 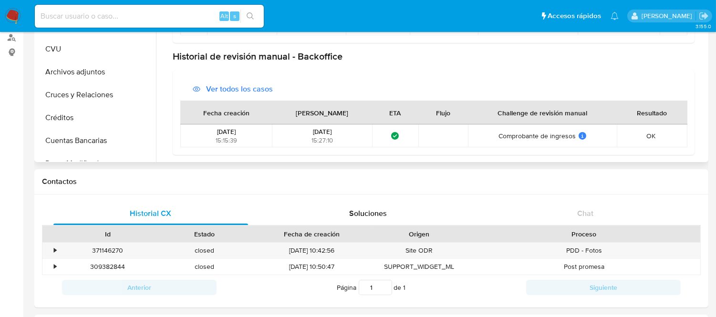 I want to click on button: Anterior, so click(x=139, y=288).